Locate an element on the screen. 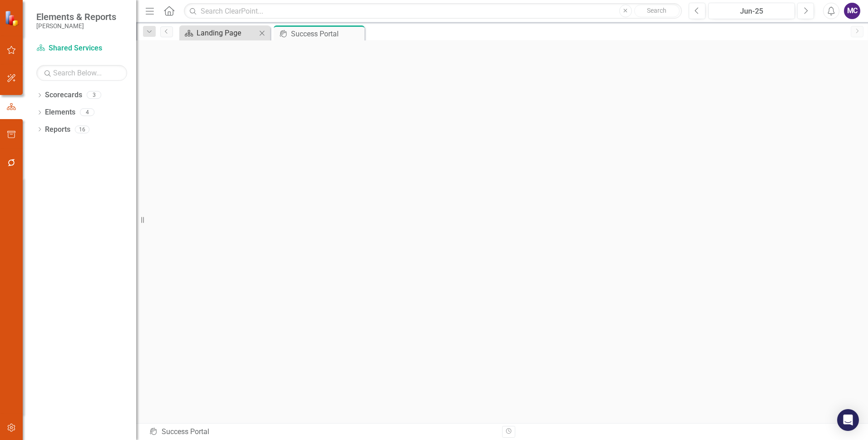  span: Search is located at coordinates (657, 11).